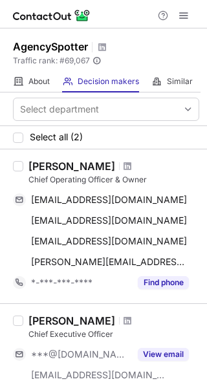  What do you see at coordinates (39, 81) in the screenshot?
I see `span: About` at bounding box center [39, 81].